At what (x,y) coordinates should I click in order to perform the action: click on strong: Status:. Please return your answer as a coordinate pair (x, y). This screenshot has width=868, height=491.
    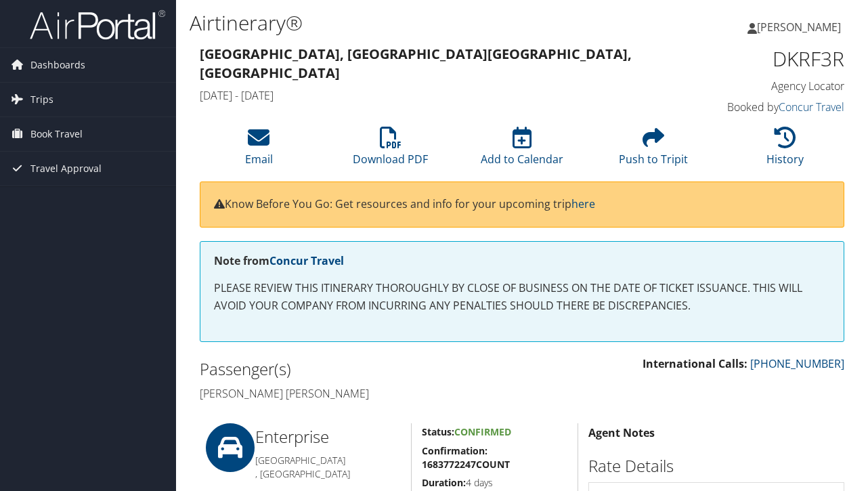
    Looking at the image, I should click on (438, 432).